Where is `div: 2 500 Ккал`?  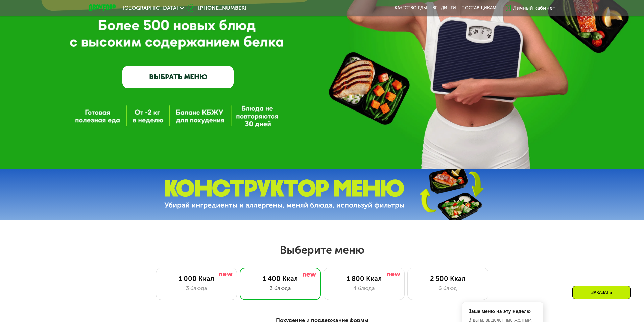
div: 2 500 Ккал is located at coordinates (448, 279).